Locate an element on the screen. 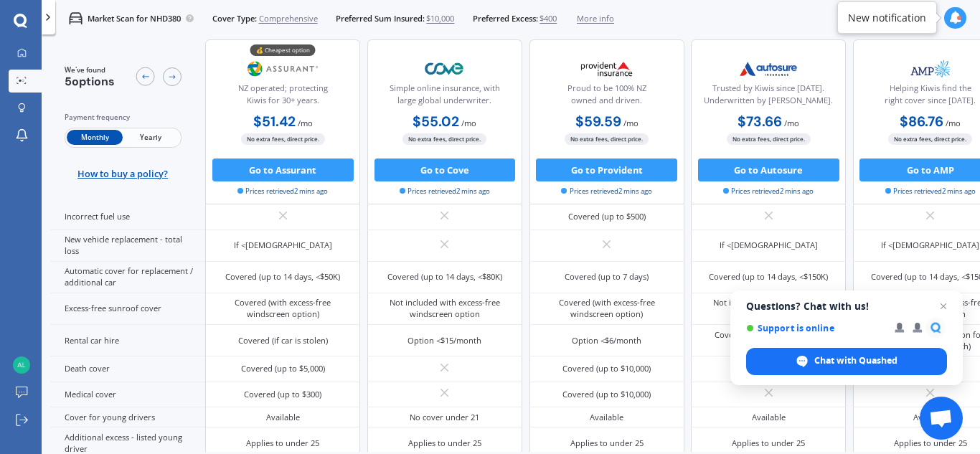  span: Preferred Sum Insured: is located at coordinates (380, 19).